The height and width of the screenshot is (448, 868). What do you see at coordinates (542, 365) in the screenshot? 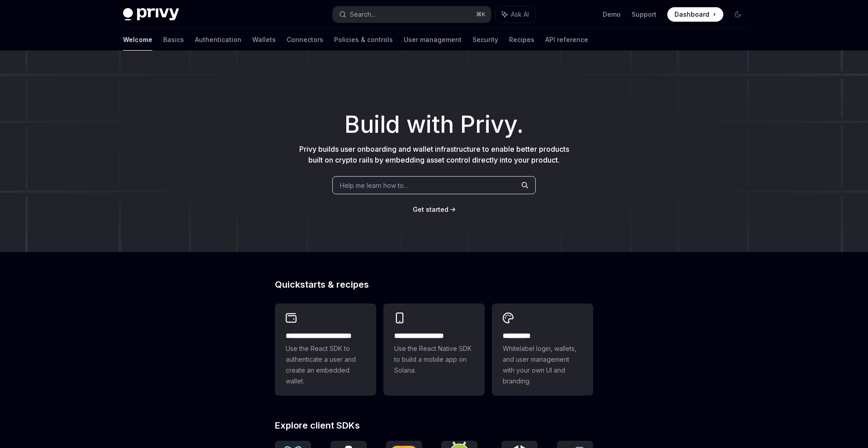
I see `span: Whitelabel login, wallets, and user management with your own UI and branding.` at bounding box center [542, 365].